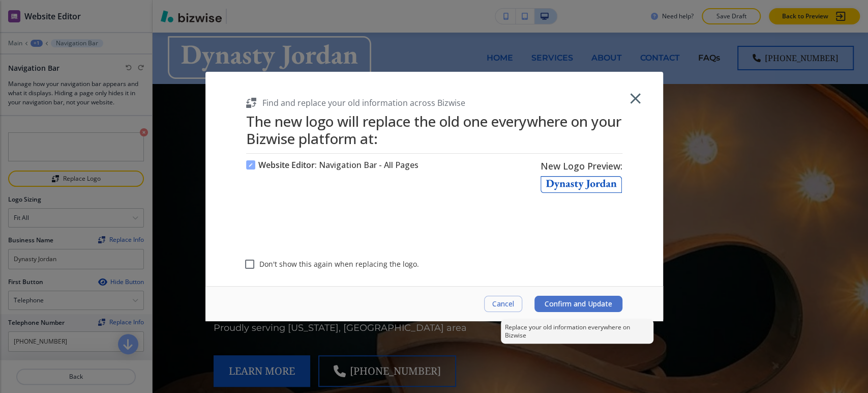 This screenshot has height=393, width=868. I want to click on span: Confirm and Update, so click(578, 304).